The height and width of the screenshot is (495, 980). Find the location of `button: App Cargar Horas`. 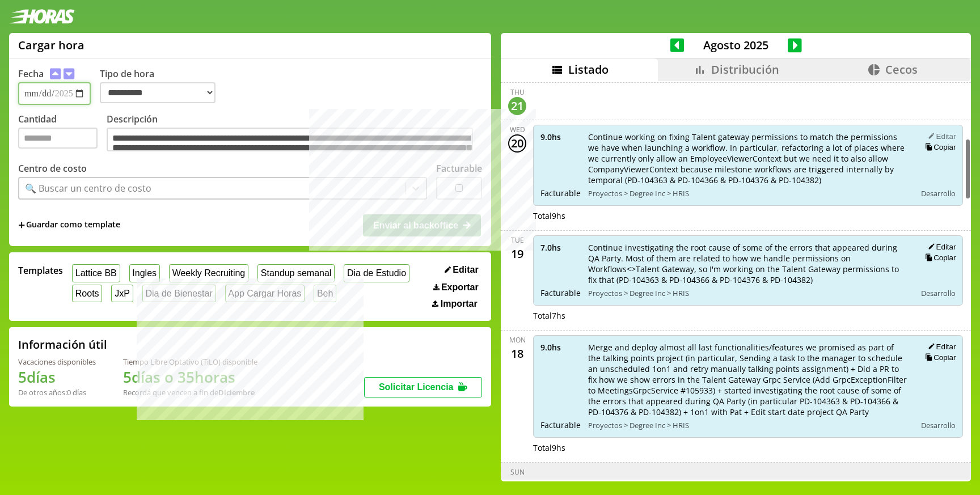

button: App Cargar Horas is located at coordinates (265, 293).